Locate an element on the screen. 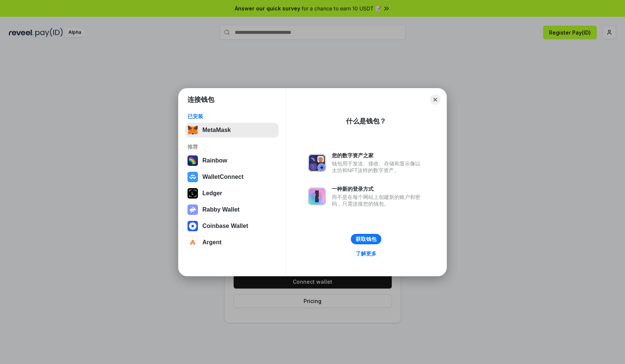  button: Rabby Wallet is located at coordinates (232, 210).